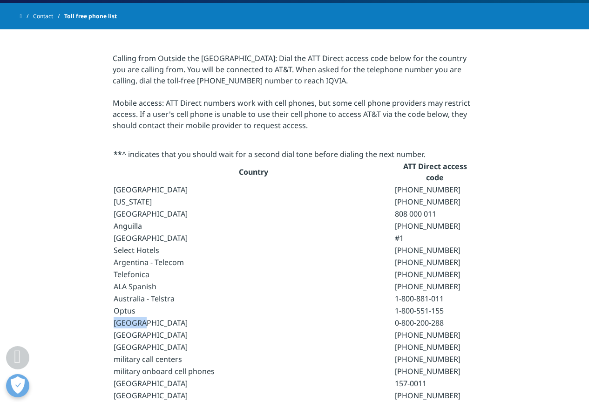 The width and height of the screenshot is (589, 402). Describe the element at coordinates (254, 262) in the screenshot. I see `td: Argentina - Telecom` at that location.